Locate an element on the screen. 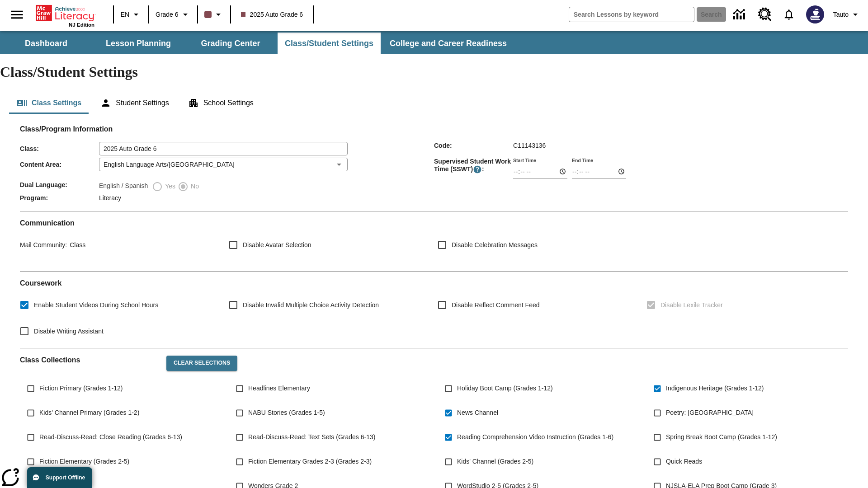 Image resolution: width=868 pixels, height=488 pixels. span: Enable Student Videos During School Hours is located at coordinates (96, 305).